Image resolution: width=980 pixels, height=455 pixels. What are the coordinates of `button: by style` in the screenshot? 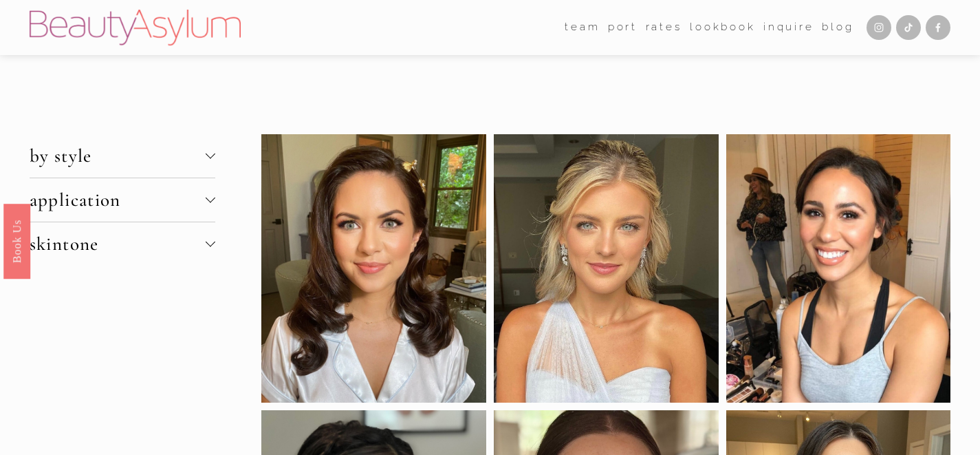 It's located at (123, 156).